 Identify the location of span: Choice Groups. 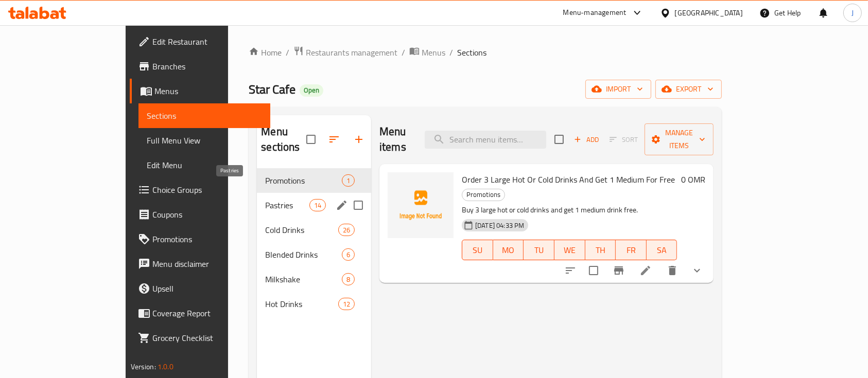
(207, 189).